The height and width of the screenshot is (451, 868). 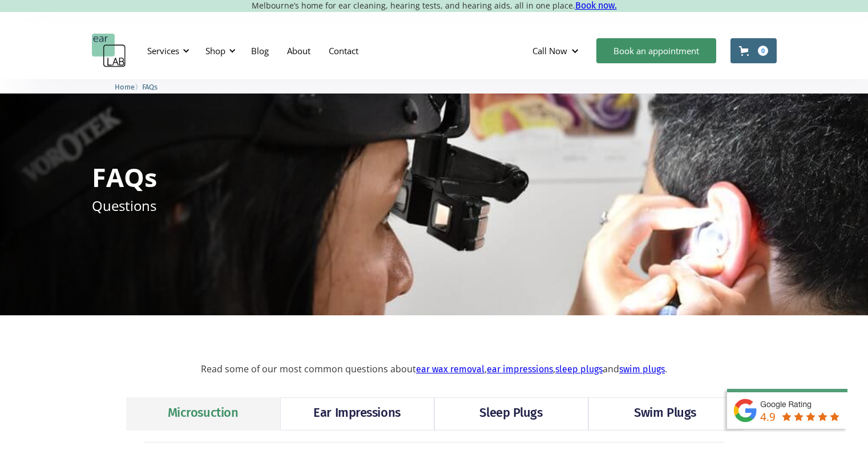 What do you see at coordinates (259, 51) in the screenshot?
I see `a: Blog` at bounding box center [259, 51].